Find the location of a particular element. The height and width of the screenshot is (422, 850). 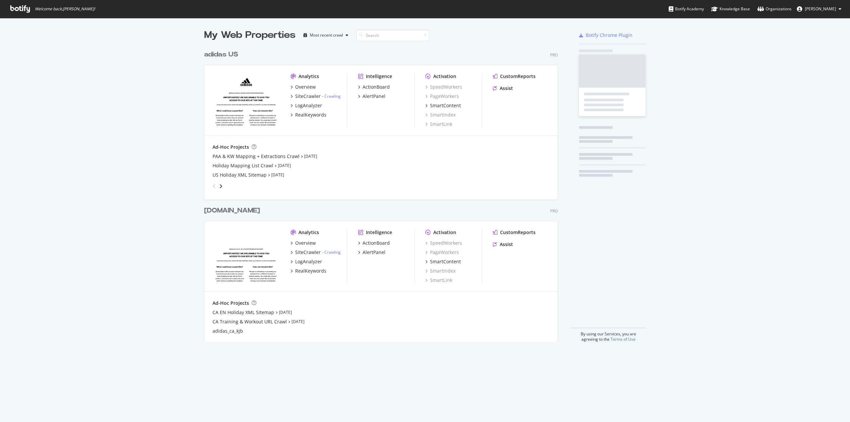

div: Holiday Mapping List Crawl is located at coordinates (243, 166).